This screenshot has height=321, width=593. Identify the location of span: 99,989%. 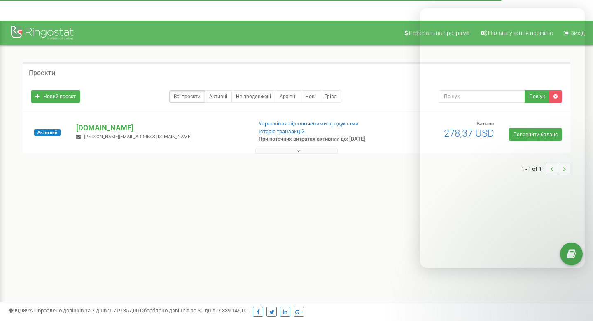
(21, 310).